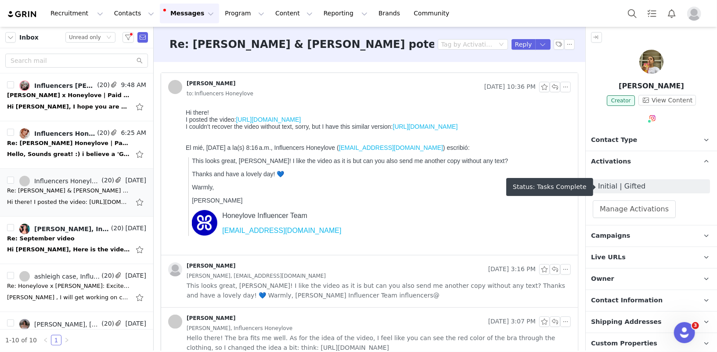 This screenshot has height=352, width=717. I want to click on span: Custom Properties, so click(624, 343).